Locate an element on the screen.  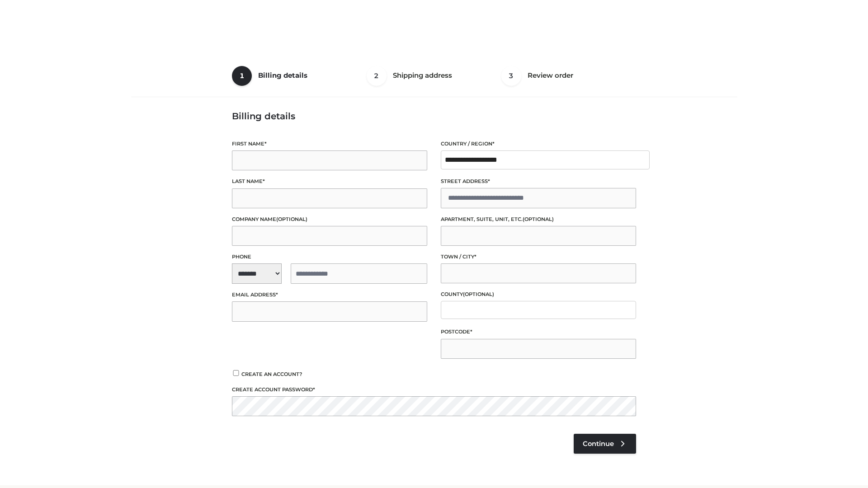
span: Billing details is located at coordinates (283, 75).